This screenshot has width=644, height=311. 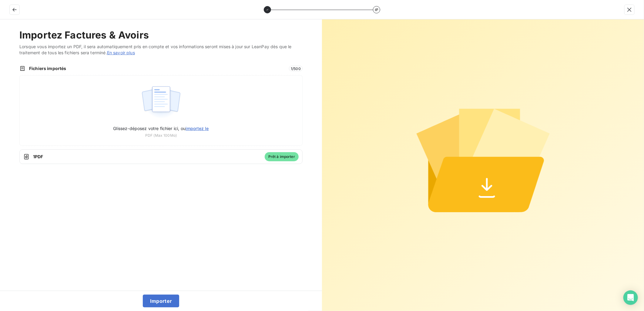 What do you see at coordinates (157, 69) in the screenshot?
I see `span: Fichiers importés` at bounding box center [157, 69].